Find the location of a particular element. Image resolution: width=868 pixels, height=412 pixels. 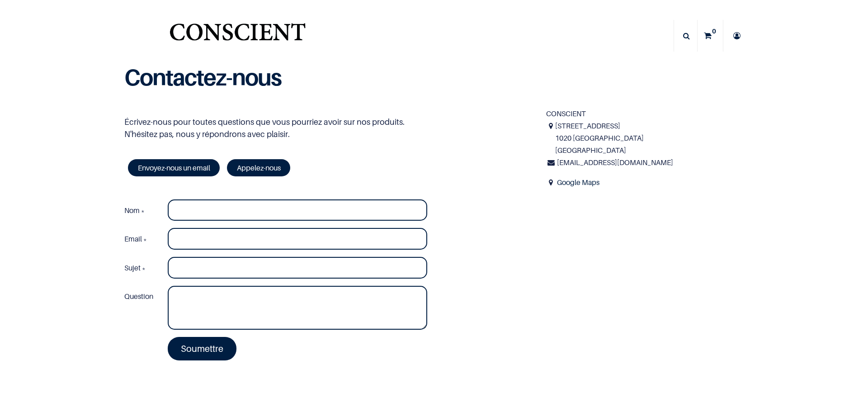

i: Adresse is located at coordinates (551, 126).